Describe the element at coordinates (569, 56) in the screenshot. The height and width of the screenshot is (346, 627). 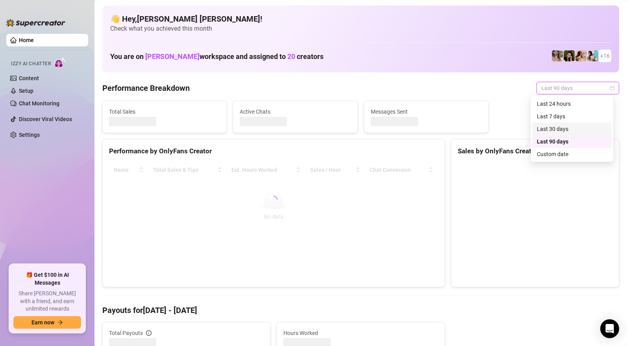
I see `img: playfuldimples (@playfuldimples)` at that location.